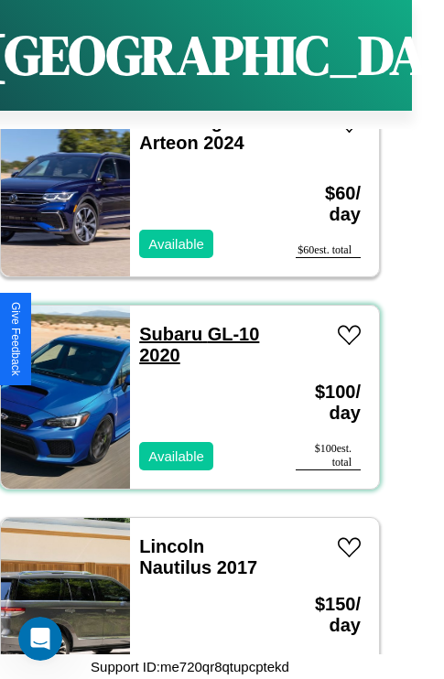  What do you see at coordinates (327, 615) in the screenshot?
I see `h3: $ 150 / day` at bounding box center [327, 615].